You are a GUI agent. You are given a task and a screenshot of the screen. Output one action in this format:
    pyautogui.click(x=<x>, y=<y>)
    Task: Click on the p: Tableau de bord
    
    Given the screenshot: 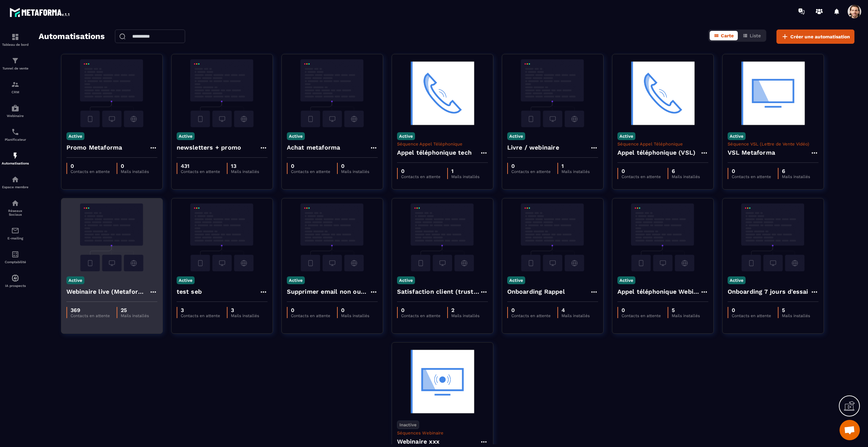 What is the action you would take?
    pyautogui.click(x=15, y=44)
    